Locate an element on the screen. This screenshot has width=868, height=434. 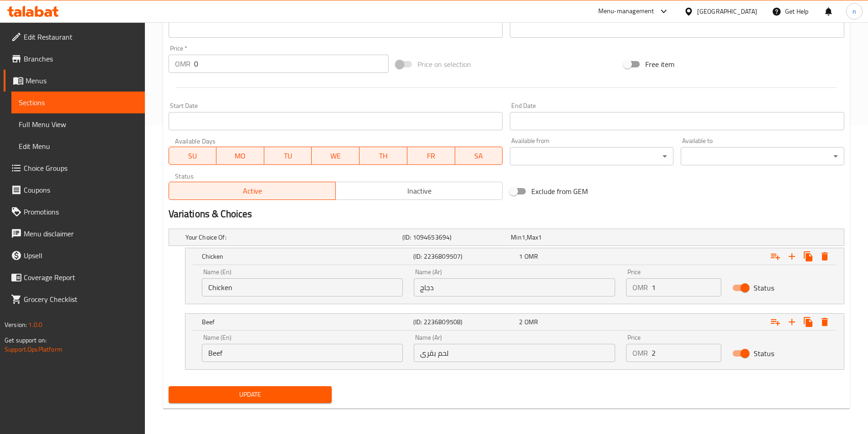
span: Max is located at coordinates (532, 237).